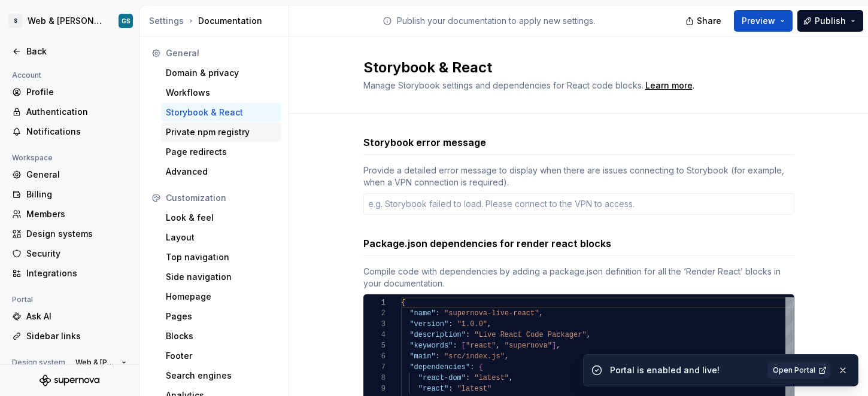 The height and width of the screenshot is (396, 868). What do you see at coordinates (77, 52) in the screenshot?
I see `div: Back` at bounding box center [77, 52].